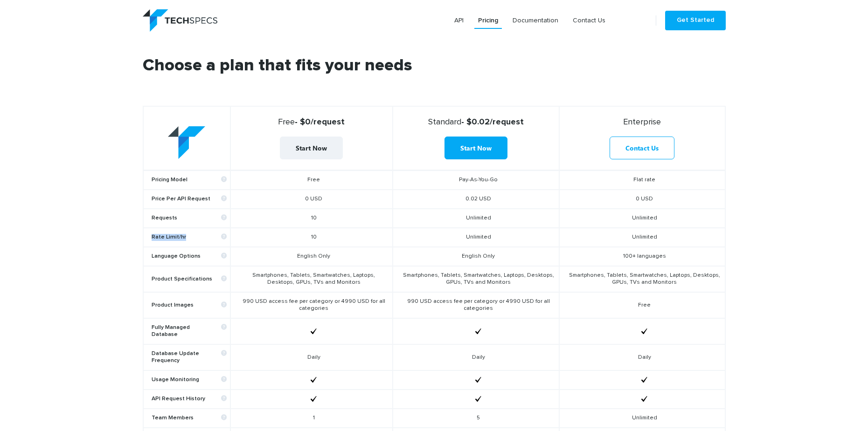 The image size is (868, 431). What do you see at coordinates (189, 357) in the screenshot?
I see `b: Database Update Frequency` at bounding box center [189, 357].